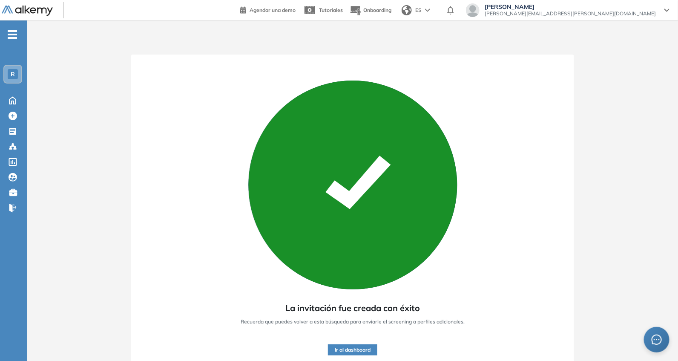 Image resolution: width=678 pixels, height=361 pixels. I want to click on span: Agendar una demo, so click(273, 10).